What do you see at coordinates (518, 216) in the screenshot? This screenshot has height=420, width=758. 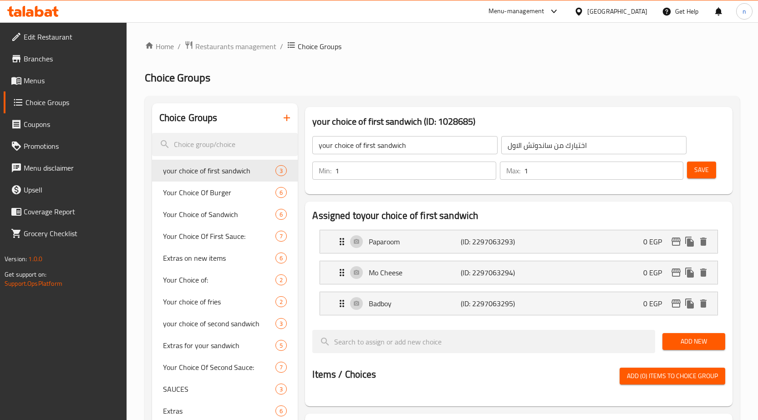 I see `h2: Assigned to your choice of first sandwich` at bounding box center [518, 216].